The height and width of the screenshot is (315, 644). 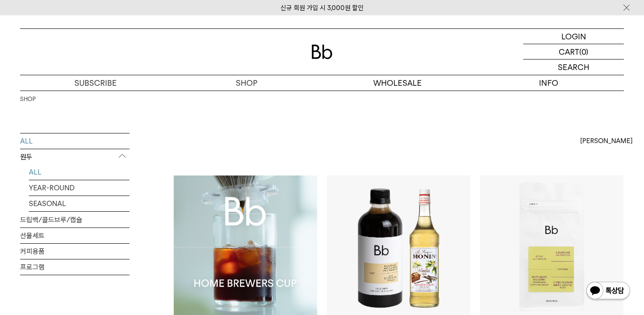 What do you see at coordinates (75, 251) in the screenshot?
I see `a: 커피용품` at bounding box center [75, 251].